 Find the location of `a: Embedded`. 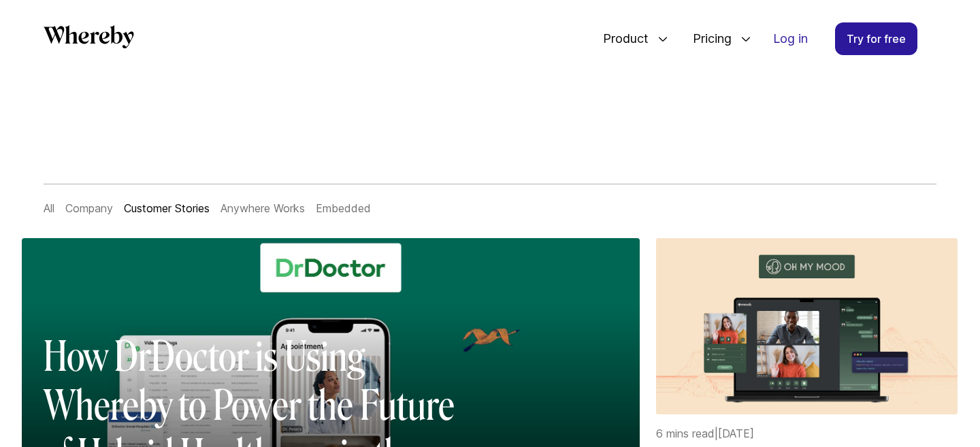

a: Embedded is located at coordinates (343, 208).